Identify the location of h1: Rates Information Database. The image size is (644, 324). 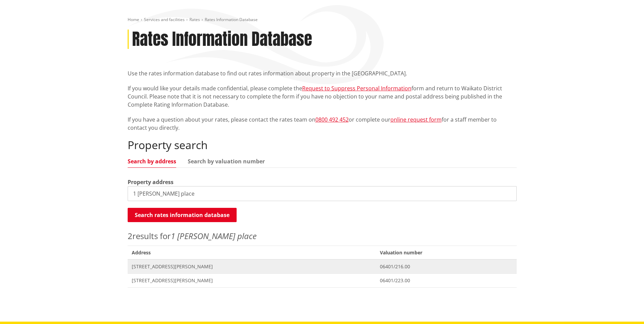
(222, 40).